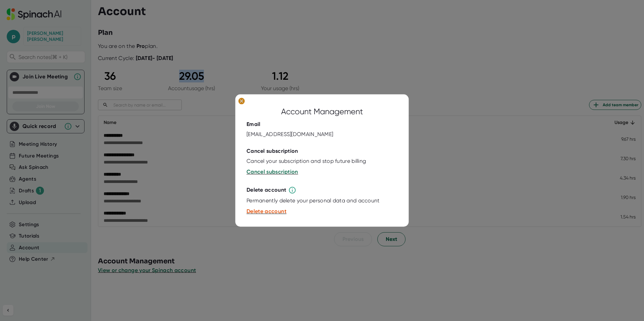  Describe the element at coordinates (266, 190) in the screenshot. I see `div: Delete account` at that location.